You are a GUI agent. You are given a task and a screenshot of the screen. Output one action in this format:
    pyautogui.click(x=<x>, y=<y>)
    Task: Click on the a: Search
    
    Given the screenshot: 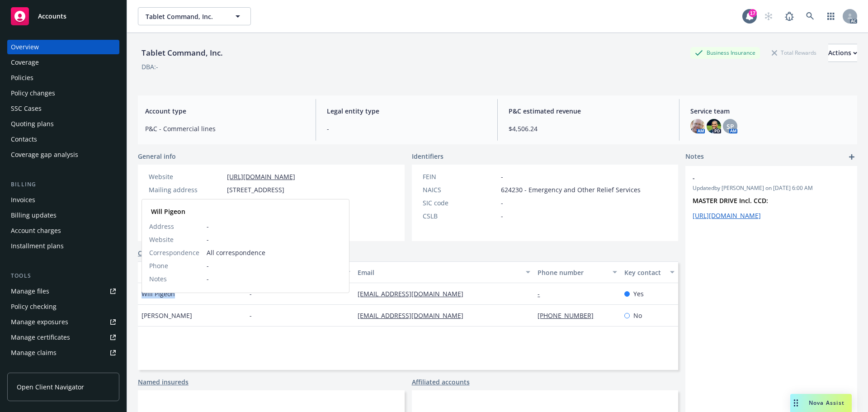 What is the action you would take?
    pyautogui.click(x=810, y=16)
    